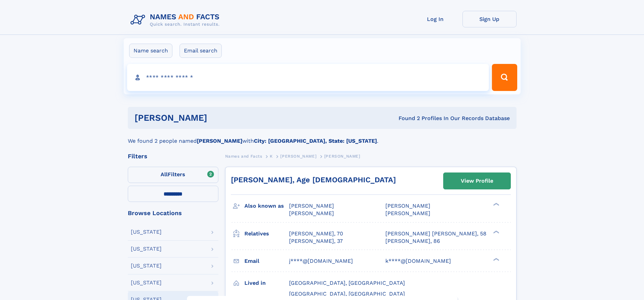  Describe the element at coordinates (201, 51) in the screenshot. I see `label: Email search` at that location.